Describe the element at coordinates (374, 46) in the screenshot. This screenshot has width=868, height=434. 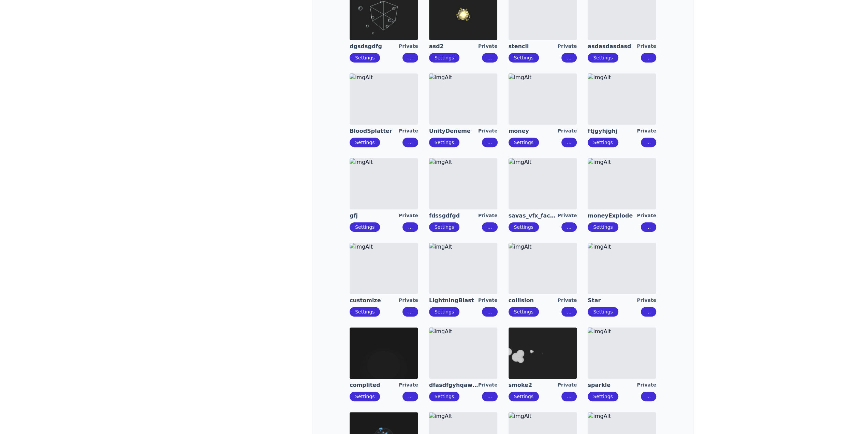
I see `a: dgsdsgdfg` at that location.